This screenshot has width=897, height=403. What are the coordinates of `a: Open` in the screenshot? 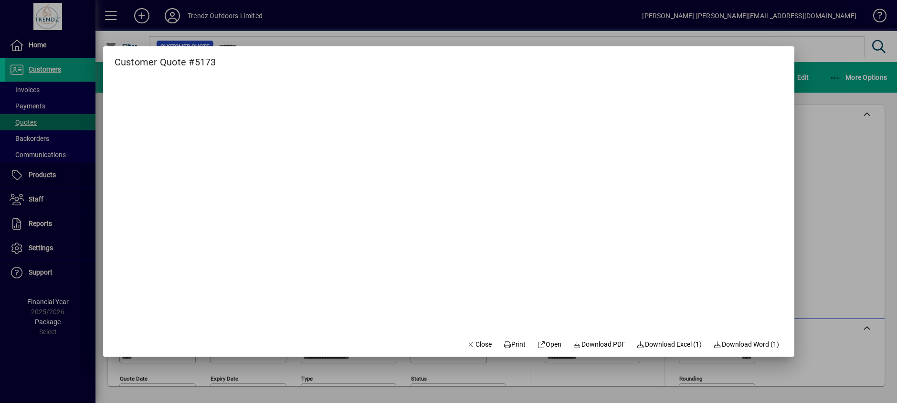 It's located at (550, 344).